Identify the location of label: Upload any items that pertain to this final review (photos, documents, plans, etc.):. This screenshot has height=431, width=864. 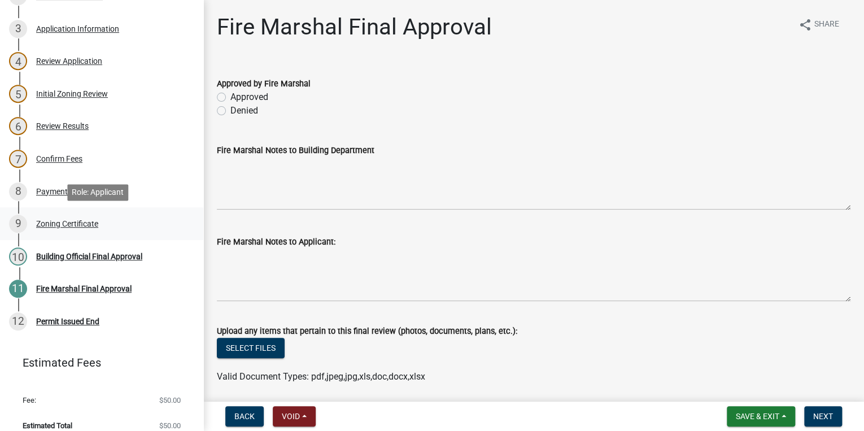
(367, 331).